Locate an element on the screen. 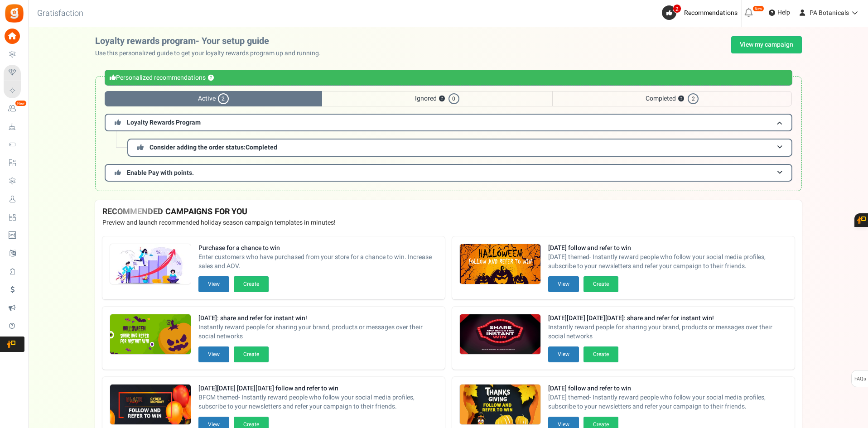 Image resolution: width=868 pixels, height=428 pixels. a: Help is located at coordinates (779, 13).